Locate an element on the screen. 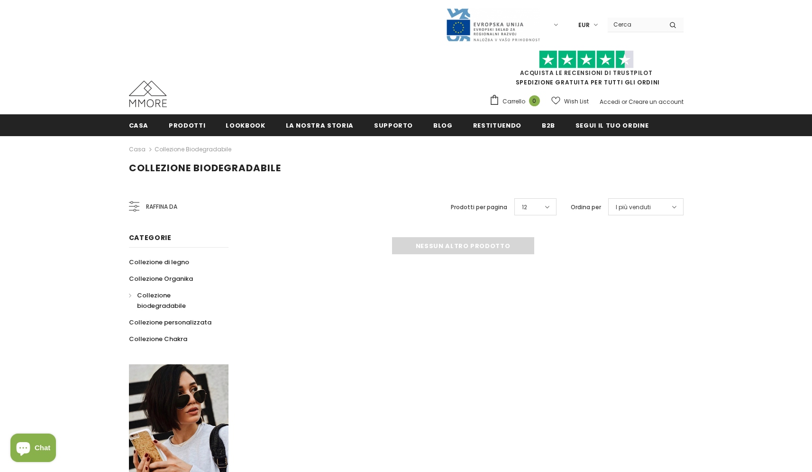  a: Lookbook is located at coordinates (245, 125).